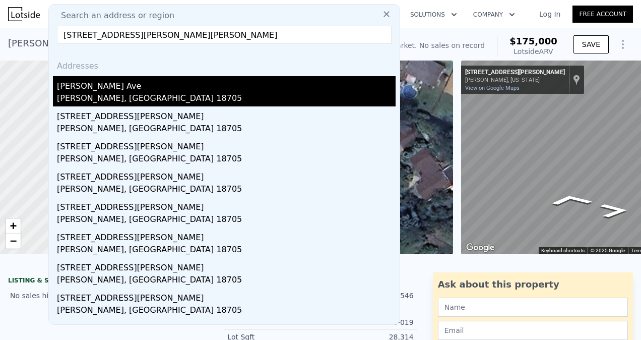 The height and width of the screenshot is (340, 641). What do you see at coordinates (494, 15) in the screenshot?
I see `button: Company` at bounding box center [494, 15].